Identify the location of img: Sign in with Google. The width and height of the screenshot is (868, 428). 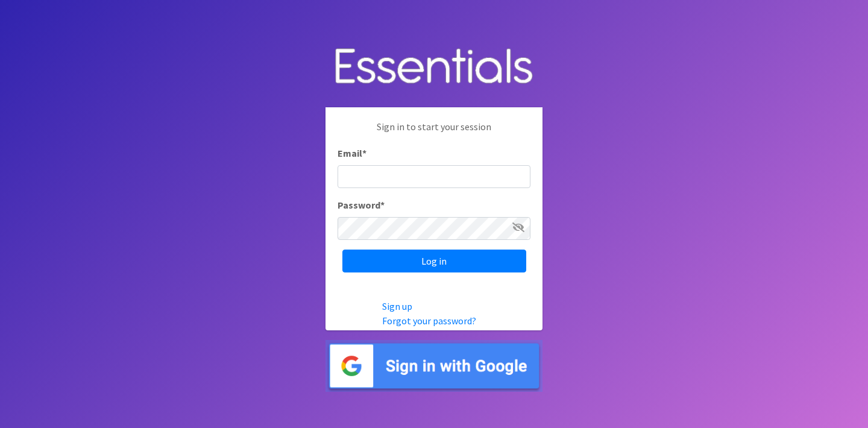
(434, 366).